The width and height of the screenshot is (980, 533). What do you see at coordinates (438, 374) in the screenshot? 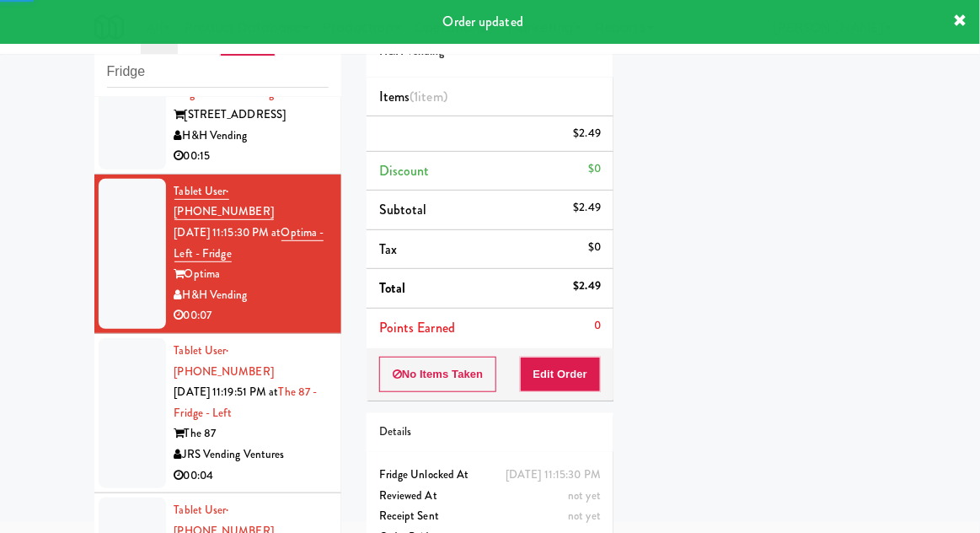
I see `button: No Items Taken` at bounding box center [438, 374].